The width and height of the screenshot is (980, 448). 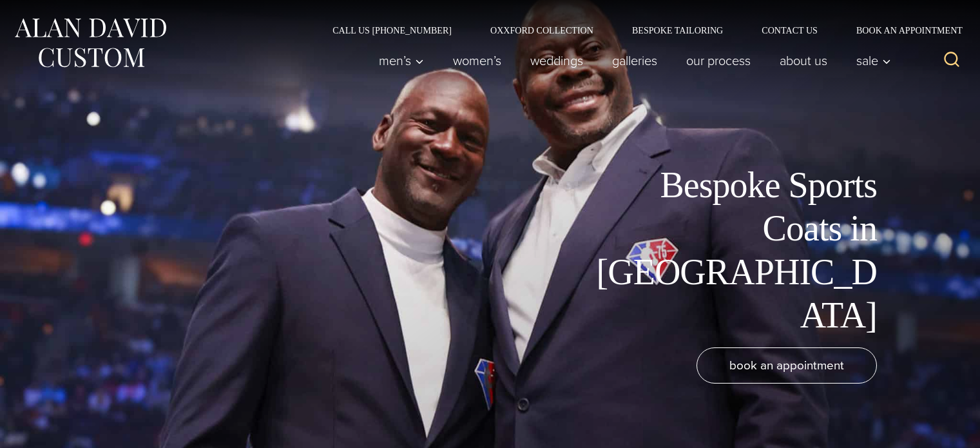 I want to click on nav: Primary Navigation, so click(x=631, y=61).